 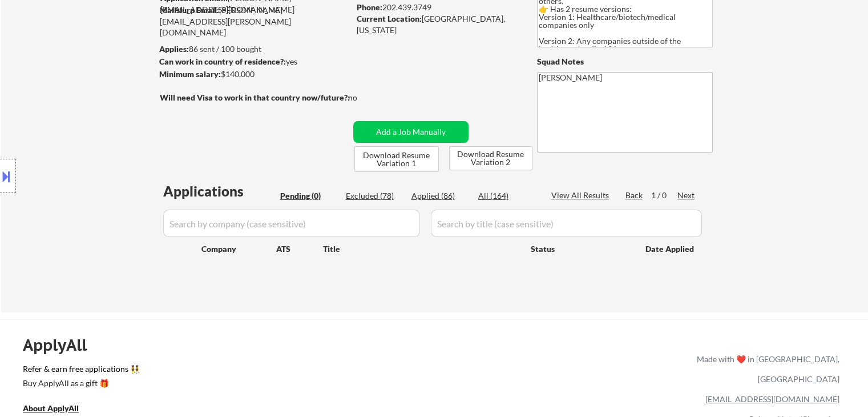 I want to click on div: Excluded (78), so click(x=374, y=196).